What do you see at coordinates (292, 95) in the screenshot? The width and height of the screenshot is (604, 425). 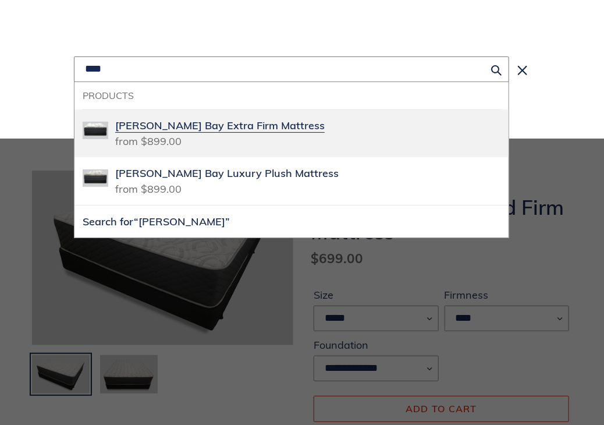 I see `h3: Products` at bounding box center [292, 95].